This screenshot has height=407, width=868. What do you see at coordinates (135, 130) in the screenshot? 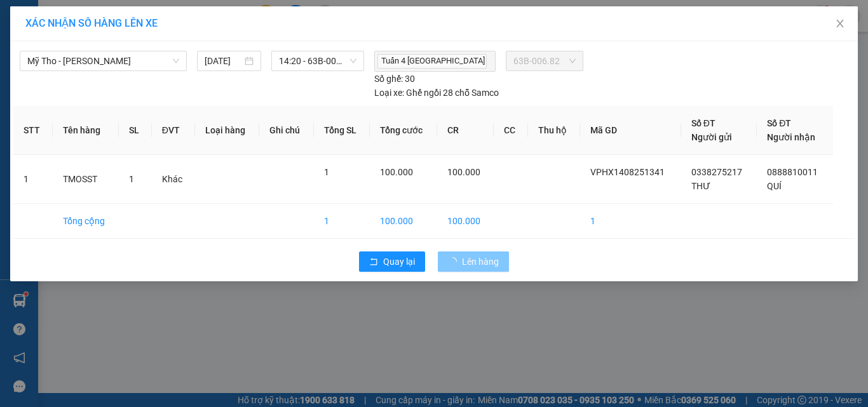
I see `th: SL` at bounding box center [135, 130].